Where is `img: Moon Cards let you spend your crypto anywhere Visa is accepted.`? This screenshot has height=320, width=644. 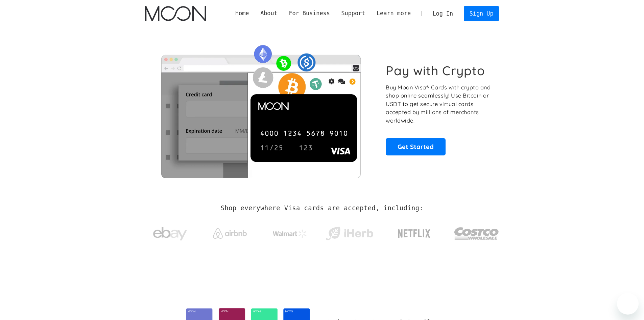
img: Moon Cards let you spend your crypto anywhere Visa is accepted. is located at coordinates (260, 109).